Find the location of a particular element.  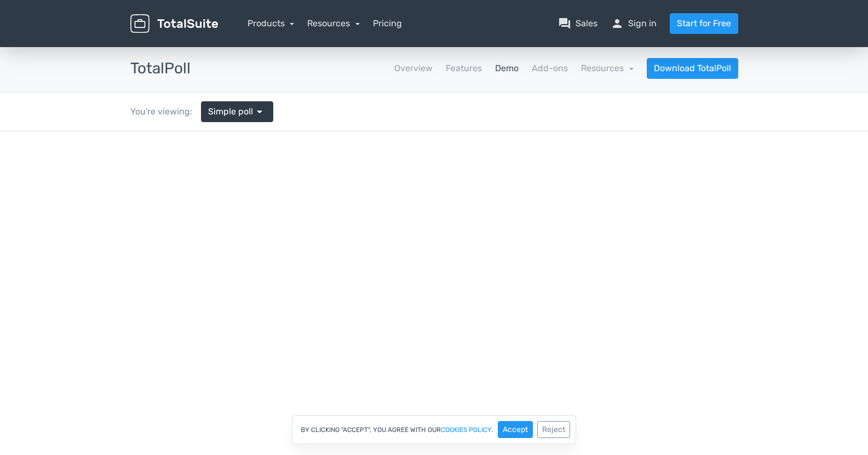

a: Start for Free is located at coordinates (703, 23).